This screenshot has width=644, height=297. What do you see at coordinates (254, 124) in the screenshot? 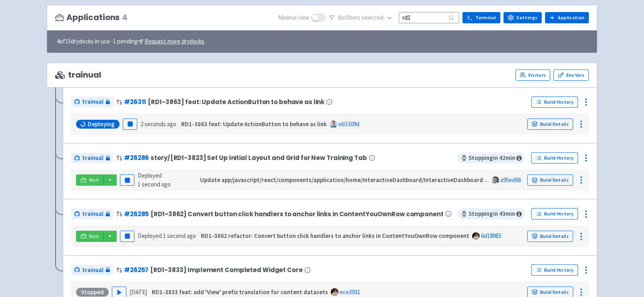
I see `strong: RD1-3863 feat: Update ActionButton to behave as link` at bounding box center [254, 124].